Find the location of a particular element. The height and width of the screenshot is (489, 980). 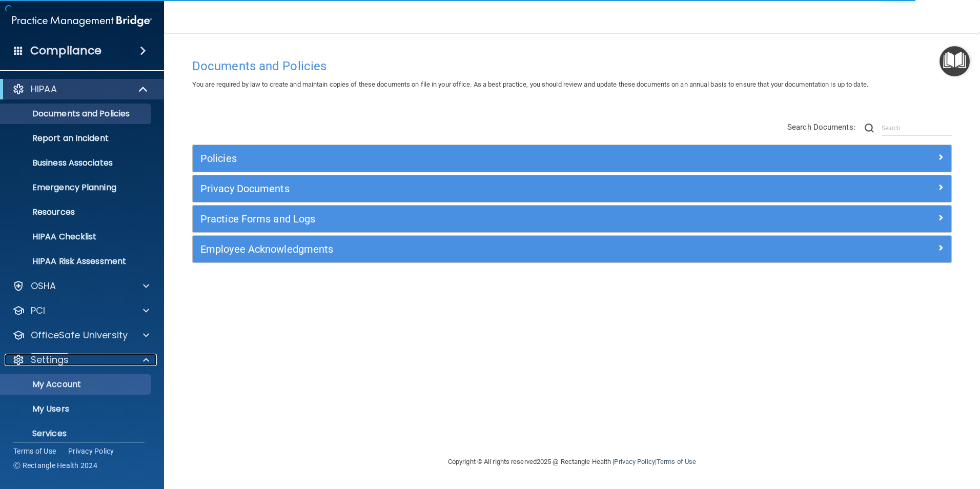

img: PMB logo is located at coordinates (82, 21).